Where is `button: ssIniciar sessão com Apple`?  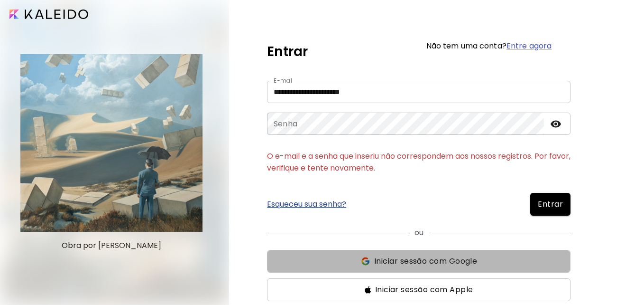 button: ssIniciar sessão com Apple is located at coordinates (419, 289).